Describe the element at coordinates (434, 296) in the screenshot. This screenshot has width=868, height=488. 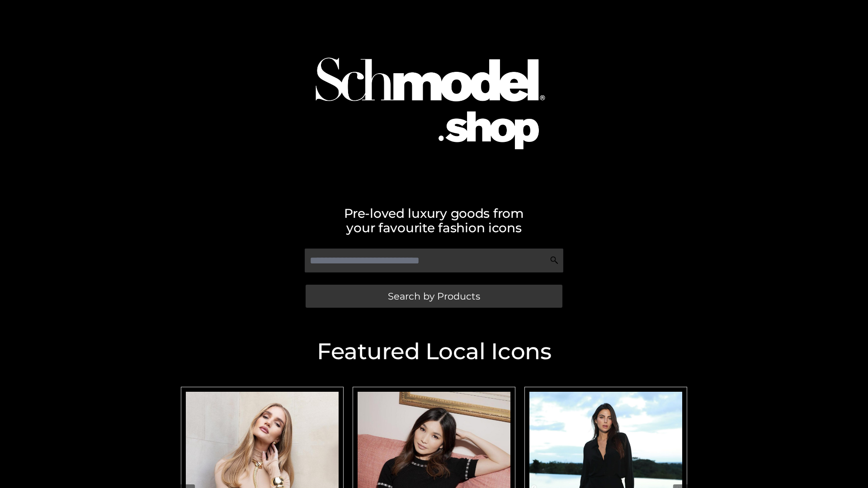
I see `span: Search by Products` at that location.